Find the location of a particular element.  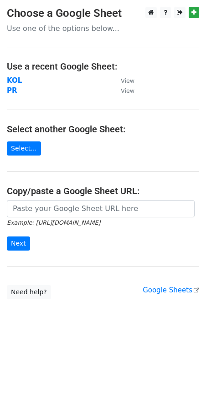

p: Use one of the options below... is located at coordinates (103, 28).